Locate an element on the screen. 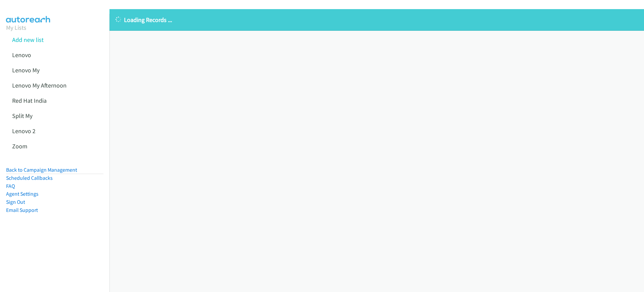 This screenshot has width=644, height=292. a: Add new list is located at coordinates (28, 40).